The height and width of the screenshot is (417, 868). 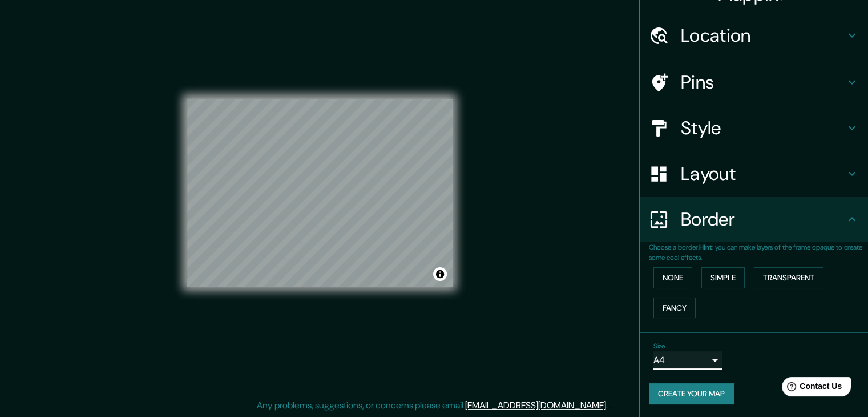 What do you see at coordinates (754, 82) in the screenshot?
I see `div: Pins` at bounding box center [754, 82].